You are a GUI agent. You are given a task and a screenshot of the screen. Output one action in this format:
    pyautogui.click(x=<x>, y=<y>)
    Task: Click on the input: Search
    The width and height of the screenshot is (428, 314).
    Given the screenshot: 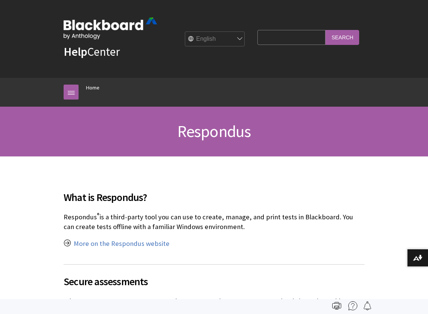 What is the action you would take?
    pyautogui.click(x=342, y=37)
    